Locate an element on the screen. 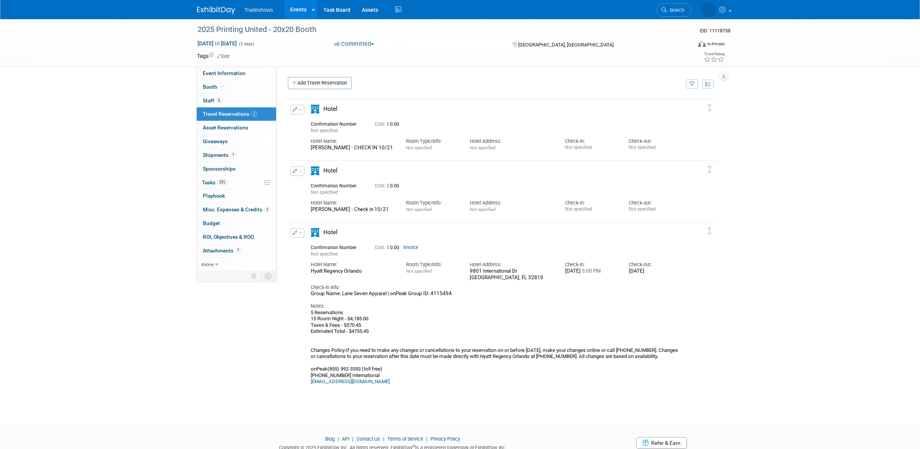 This screenshot has height=449, width=920. a: Playbook is located at coordinates (236, 196).